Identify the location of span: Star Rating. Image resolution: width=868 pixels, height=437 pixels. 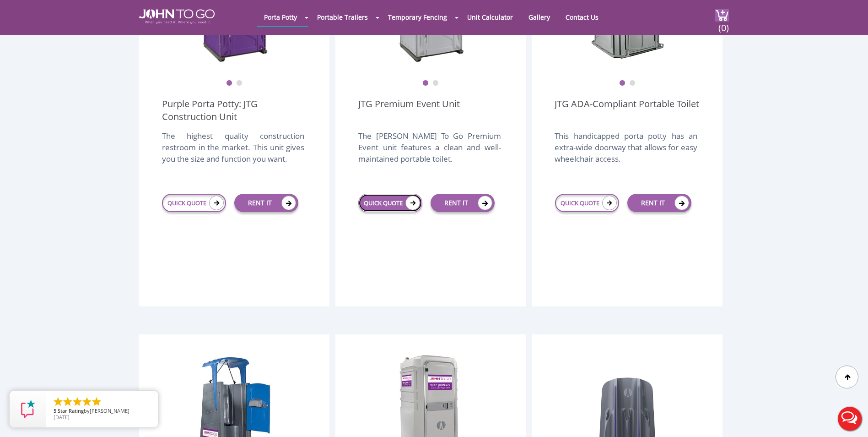
(70, 410).